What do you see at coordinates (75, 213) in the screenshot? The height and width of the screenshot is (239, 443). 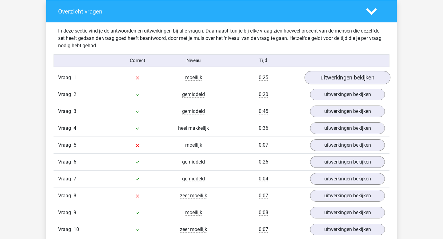 I see `span: 9` at bounding box center [75, 213].